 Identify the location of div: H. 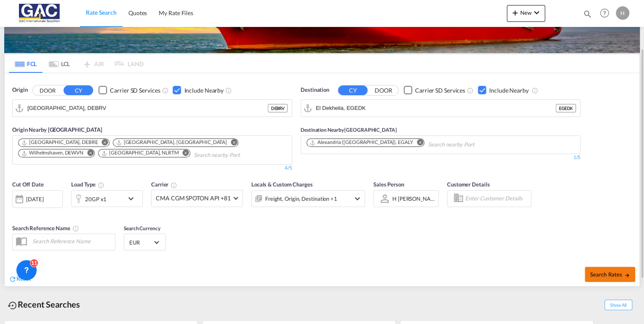
(623, 13).